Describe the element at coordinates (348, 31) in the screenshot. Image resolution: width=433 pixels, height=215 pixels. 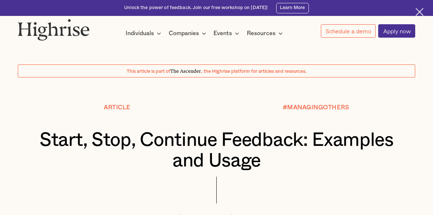
I see `a: Schedule a demo` at that location.